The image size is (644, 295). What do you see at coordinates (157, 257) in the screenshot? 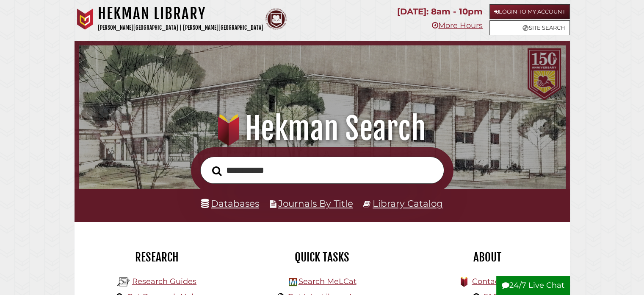
I see `h2: Research` at bounding box center [157, 257].